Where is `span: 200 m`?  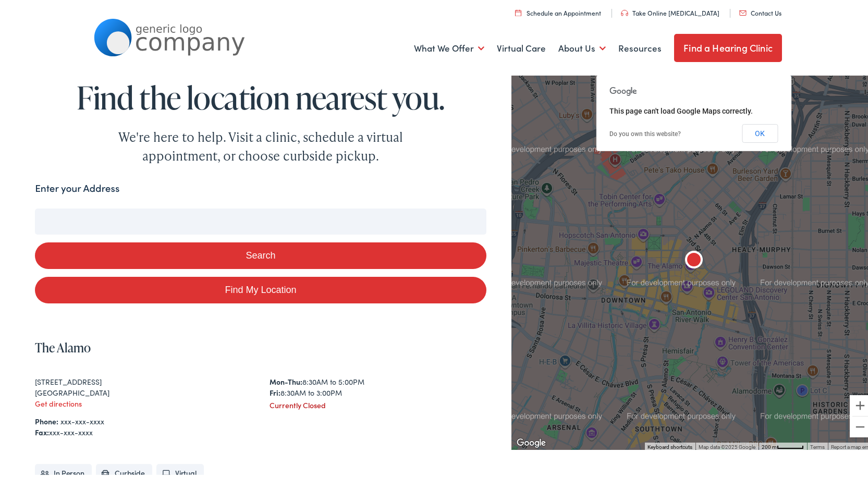
span: 200 m is located at coordinates (769, 445).